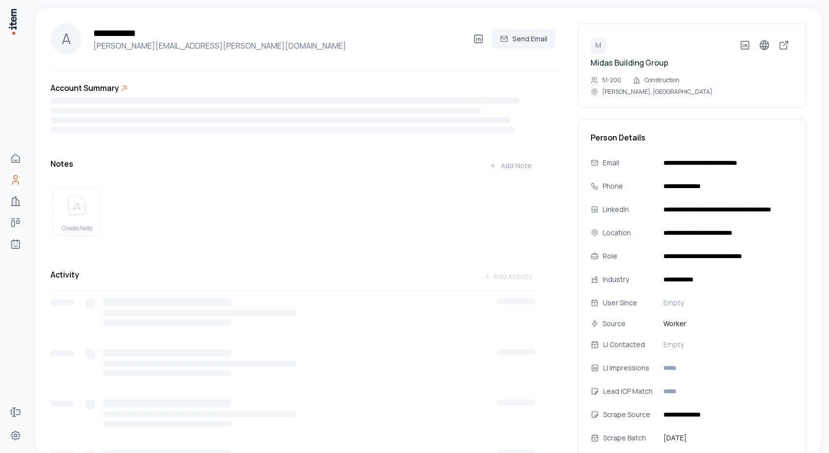 The width and height of the screenshot is (829, 453). Describe the element at coordinates (16, 222) in the screenshot. I see `a: Deals` at that location.